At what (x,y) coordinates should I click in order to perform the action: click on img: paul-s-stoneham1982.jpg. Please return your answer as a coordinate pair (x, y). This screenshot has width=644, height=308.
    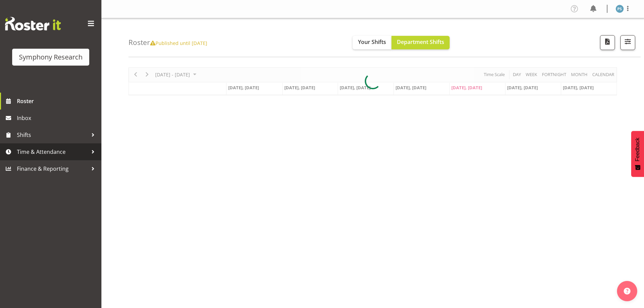
    Looking at the image, I should click on (620, 9).